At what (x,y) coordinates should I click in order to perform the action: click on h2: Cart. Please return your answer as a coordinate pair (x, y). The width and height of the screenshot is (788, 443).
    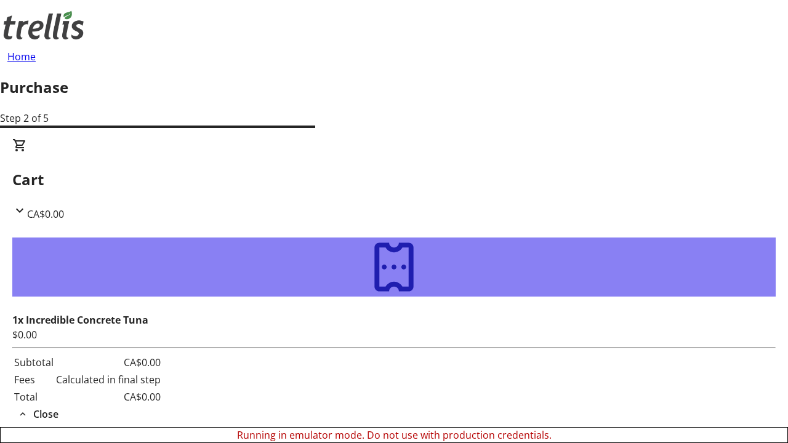
    Looking at the image, I should click on (394, 180).